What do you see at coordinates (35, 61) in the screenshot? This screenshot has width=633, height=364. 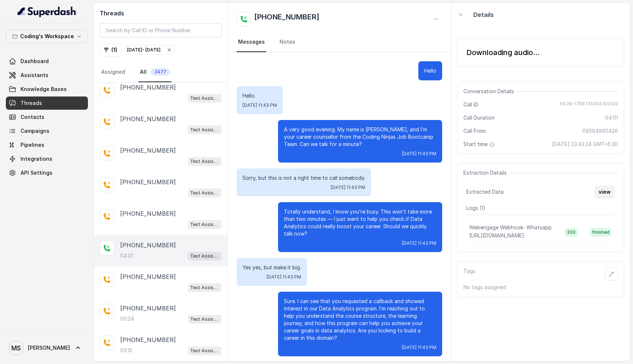 I see `span: Dashboard` at bounding box center [35, 61].